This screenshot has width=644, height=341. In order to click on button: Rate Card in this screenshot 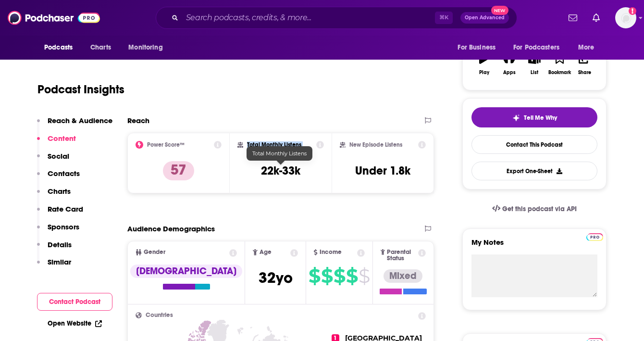, I will do `click(60, 212)`.